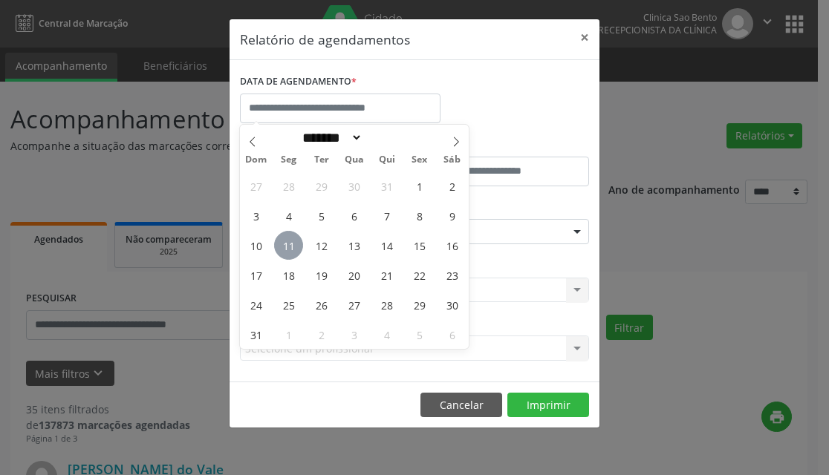 The height and width of the screenshot is (475, 829). What do you see at coordinates (452, 334) in the screenshot?
I see `span: Setembro 6, 2025` at bounding box center [452, 334].